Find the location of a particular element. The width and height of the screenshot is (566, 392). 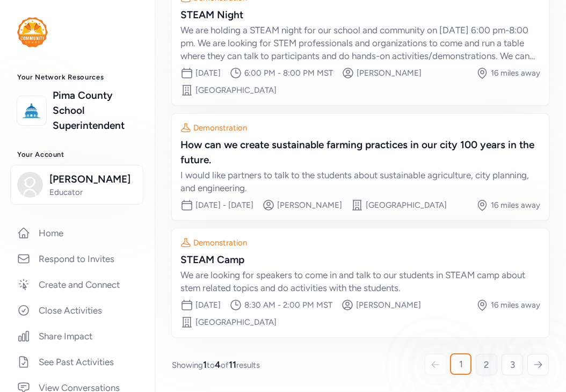

div: 6:00 PM - 8:00 PM MST is located at coordinates (289, 73).